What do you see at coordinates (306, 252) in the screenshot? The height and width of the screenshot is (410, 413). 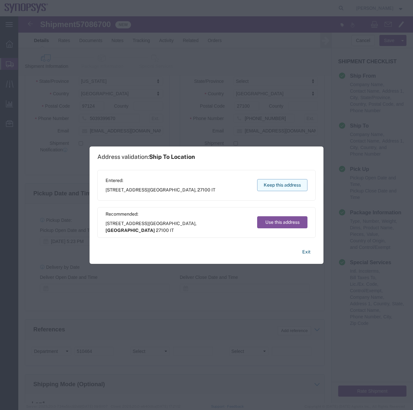 I see `button: Exit` at bounding box center [306, 252].